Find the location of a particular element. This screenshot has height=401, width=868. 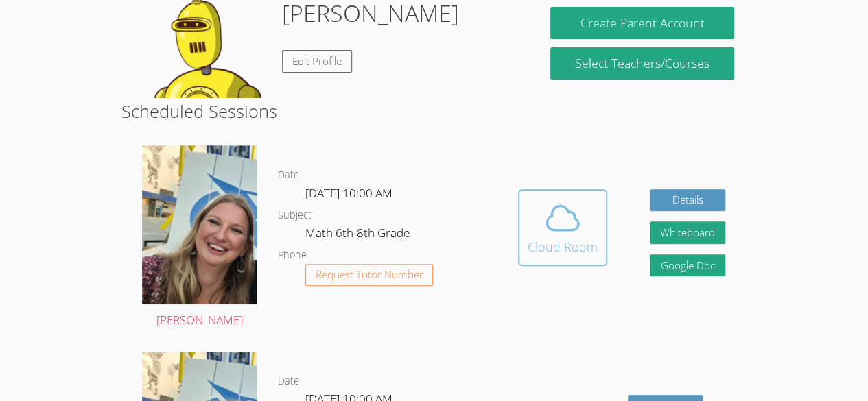

div: Cloud Room is located at coordinates (563, 247).